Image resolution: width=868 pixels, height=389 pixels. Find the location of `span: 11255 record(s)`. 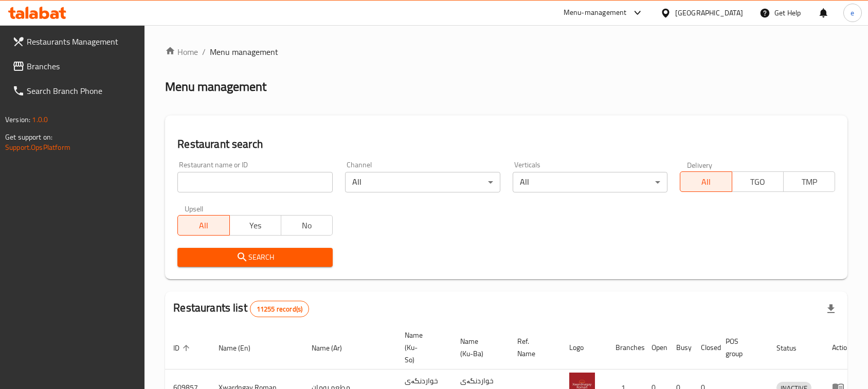

span: 11255 record(s) is located at coordinates (279, 309).